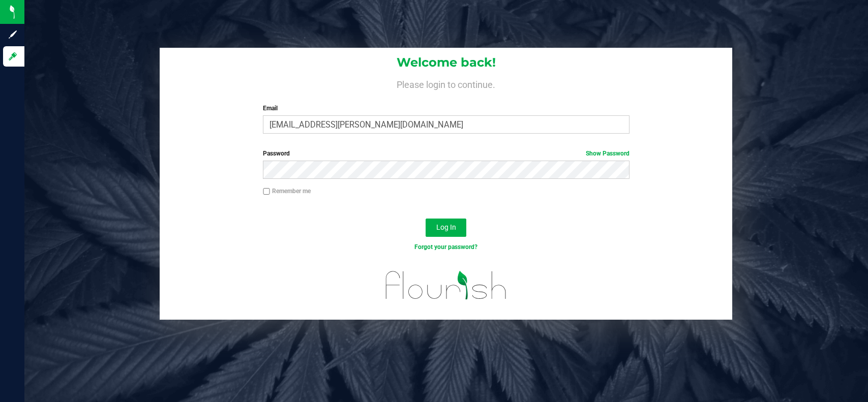 Image resolution: width=868 pixels, height=402 pixels. What do you see at coordinates (446, 109) in the screenshot?
I see `label: Email` at bounding box center [446, 109].